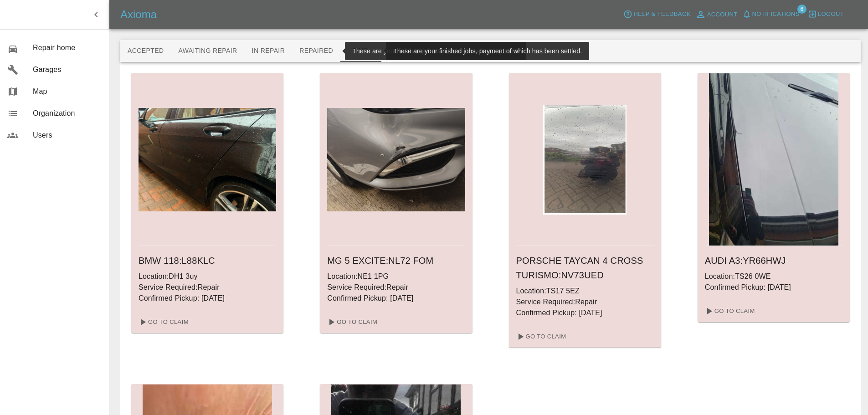  I want to click on span: Garages, so click(67, 69).